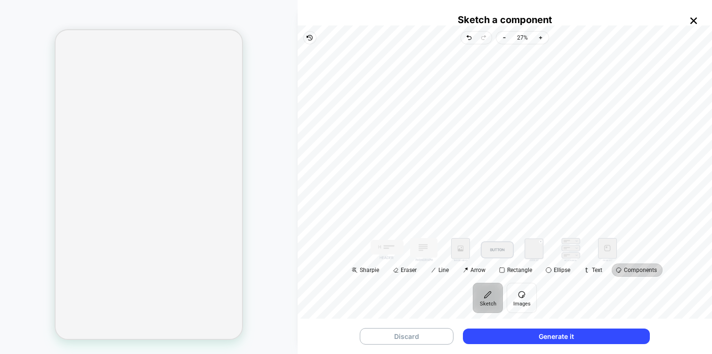 The image size is (712, 354). I want to click on span: Ellipse, so click(562, 270).